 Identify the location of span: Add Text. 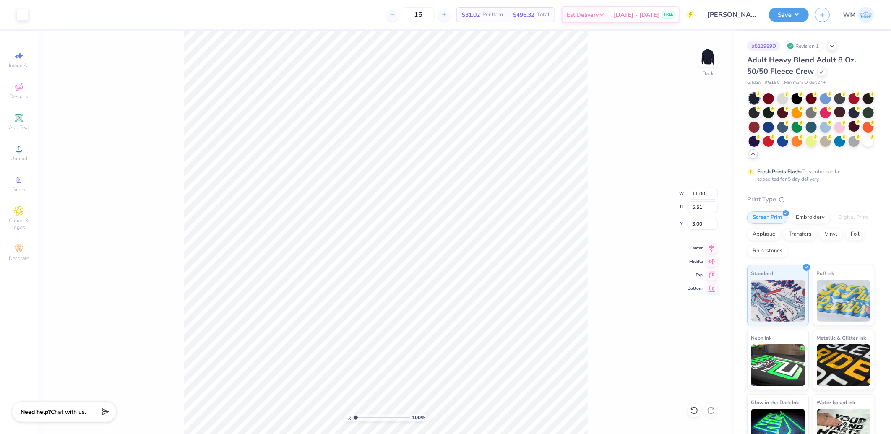
(19, 127).